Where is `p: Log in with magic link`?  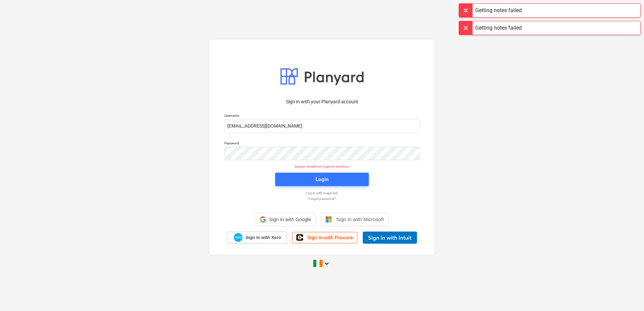
p: Log in with magic link is located at coordinates (322, 193).